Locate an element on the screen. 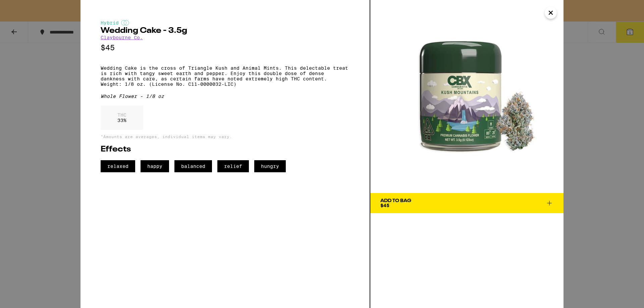 Image resolution: width=644 pixels, height=308 pixels. span: hungry is located at coordinates (270, 166).